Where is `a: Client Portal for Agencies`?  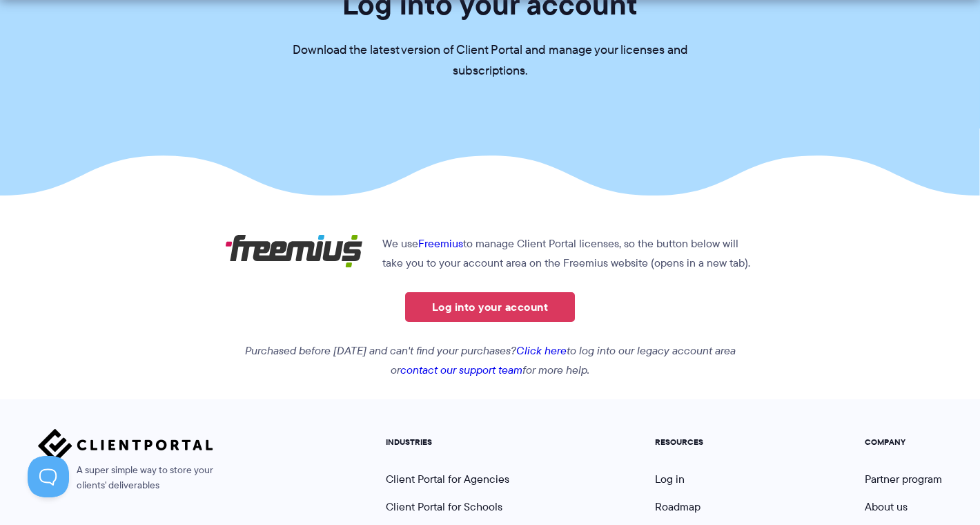
a: Client Portal for Agencies is located at coordinates (447, 479).